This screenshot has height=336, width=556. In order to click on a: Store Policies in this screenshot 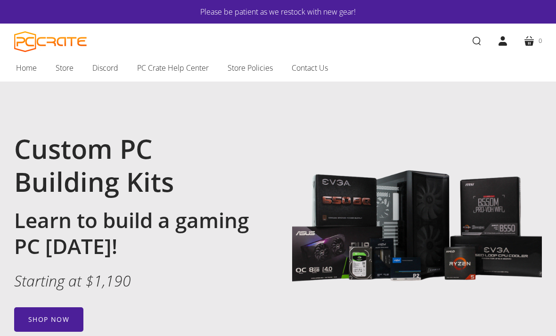, I will do `click(250, 68)`.